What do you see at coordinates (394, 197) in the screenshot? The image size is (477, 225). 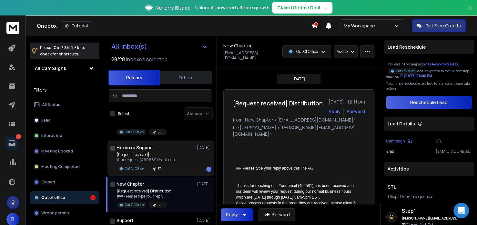 I see `span: 1 Steps` at bounding box center [394, 197].